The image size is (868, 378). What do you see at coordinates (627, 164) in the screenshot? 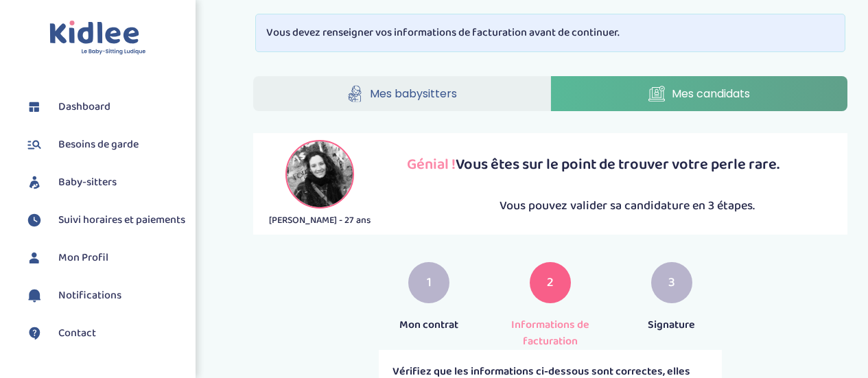
I see `p: Vous êtes sur le point de trouver votre perle rare.` at bounding box center [627, 164].